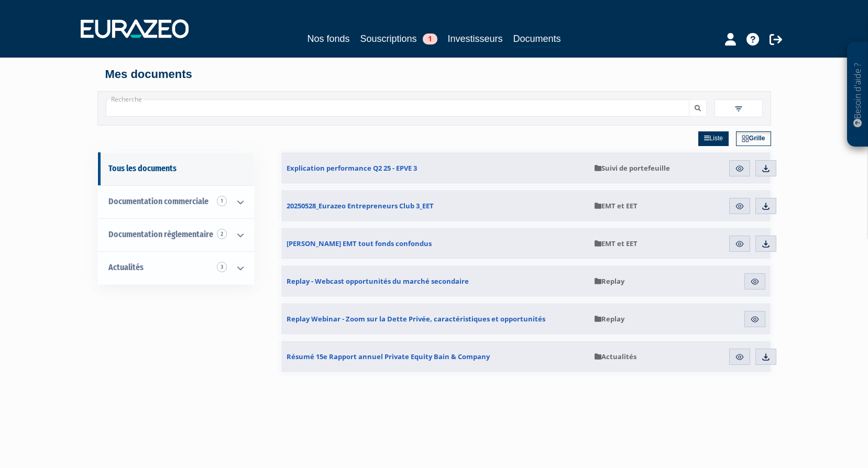 The image size is (868, 468). What do you see at coordinates (753, 138) in the screenshot?
I see `a: Grille` at bounding box center [753, 138].